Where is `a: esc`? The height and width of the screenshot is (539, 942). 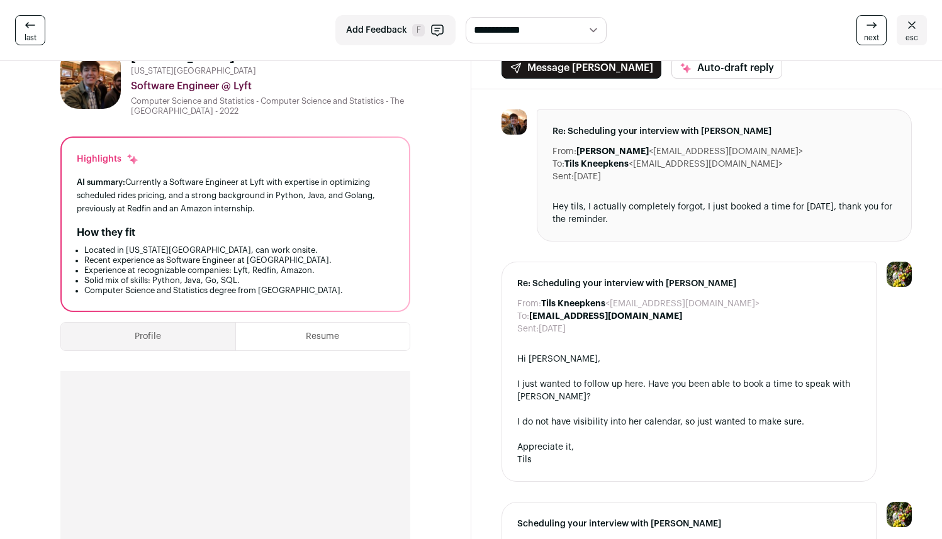 a: esc is located at coordinates (912, 30).